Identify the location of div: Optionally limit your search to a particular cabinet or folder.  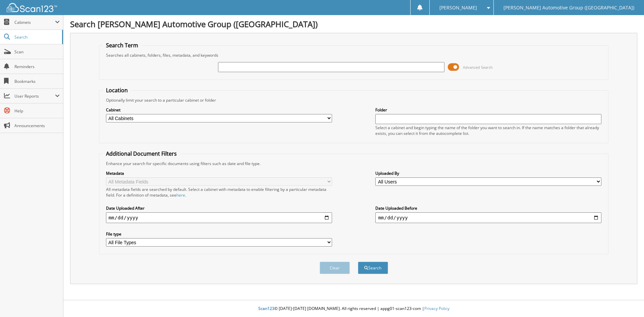
(354, 100).